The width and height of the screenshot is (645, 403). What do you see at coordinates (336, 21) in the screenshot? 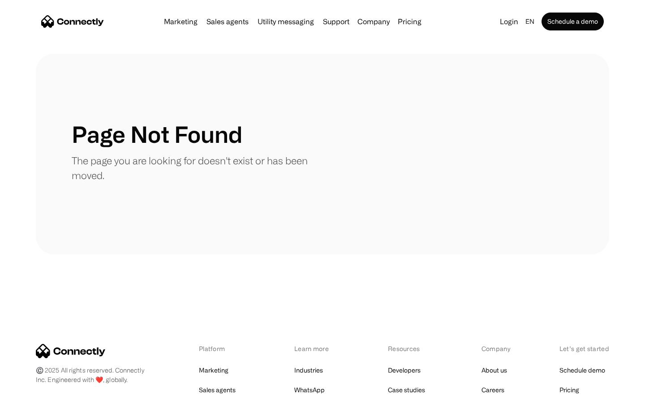
I see `a: Support` at bounding box center [336, 21].